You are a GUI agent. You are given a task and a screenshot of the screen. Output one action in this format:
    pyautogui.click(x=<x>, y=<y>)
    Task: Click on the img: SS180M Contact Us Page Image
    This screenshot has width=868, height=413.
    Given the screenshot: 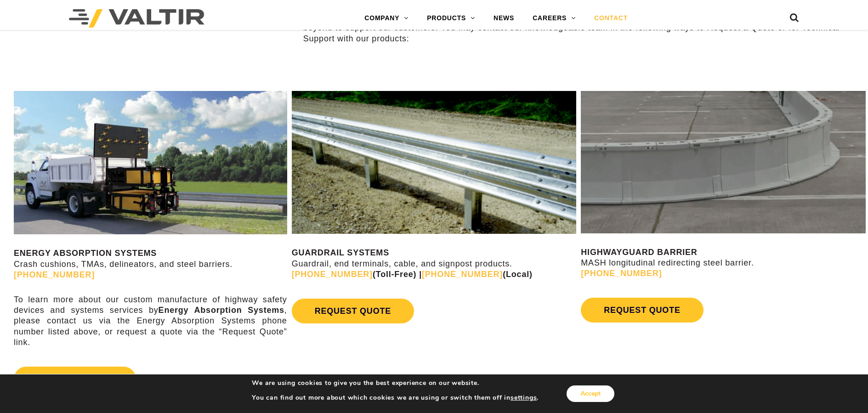 What is the action you would take?
    pyautogui.click(x=151, y=163)
    